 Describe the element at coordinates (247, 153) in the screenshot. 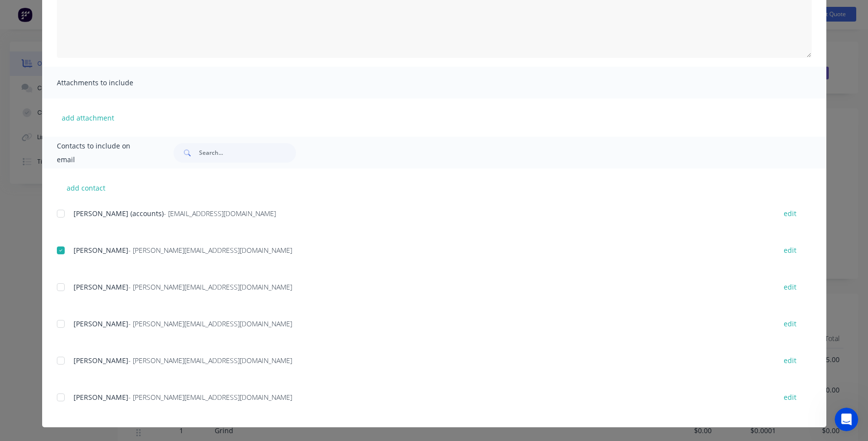

I see `input: Search...` at that location.